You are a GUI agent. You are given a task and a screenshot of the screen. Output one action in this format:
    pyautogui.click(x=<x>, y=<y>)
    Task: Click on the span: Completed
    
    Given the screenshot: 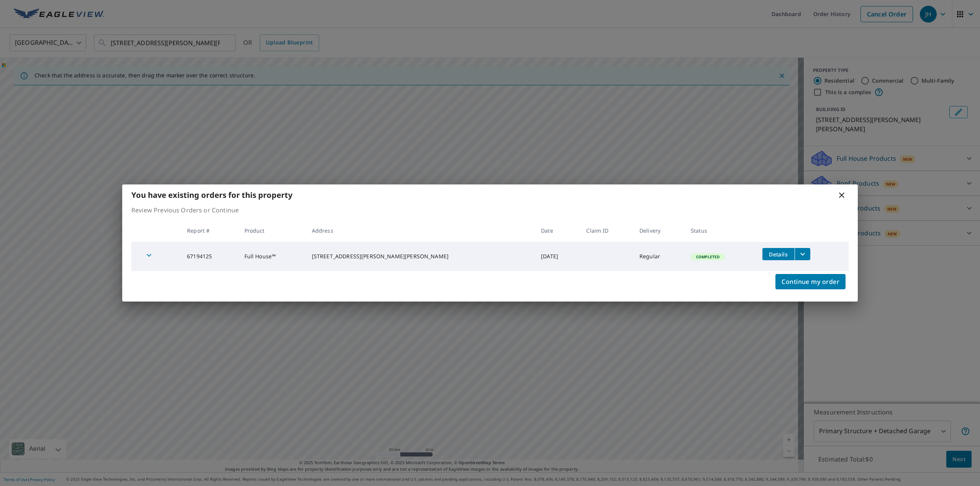 What is the action you would take?
    pyautogui.click(x=707, y=257)
    